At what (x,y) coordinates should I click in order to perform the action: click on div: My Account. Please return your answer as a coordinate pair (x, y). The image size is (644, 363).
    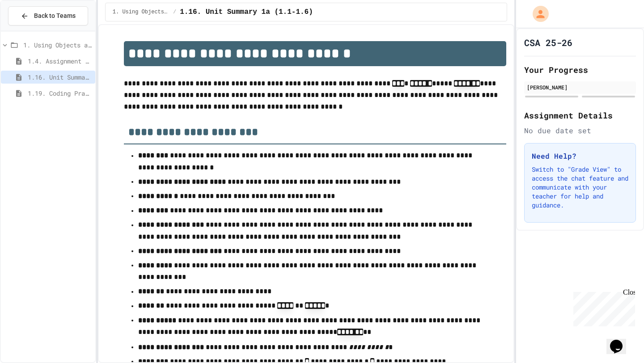
    Looking at the image, I should click on (537, 14).